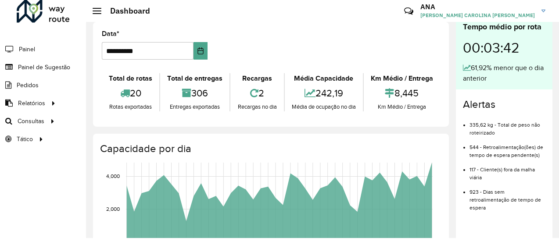 This screenshot has width=559, height=245. I want to click on a: Contato Rápido, so click(408, 11).